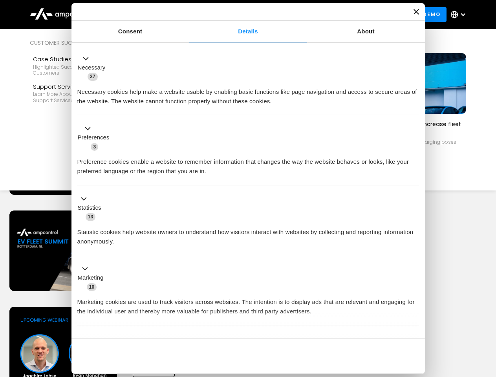 This screenshot has height=377, width=496. What do you see at coordinates (133, 339) in the screenshot?
I see `span: 2` at bounding box center [133, 339].